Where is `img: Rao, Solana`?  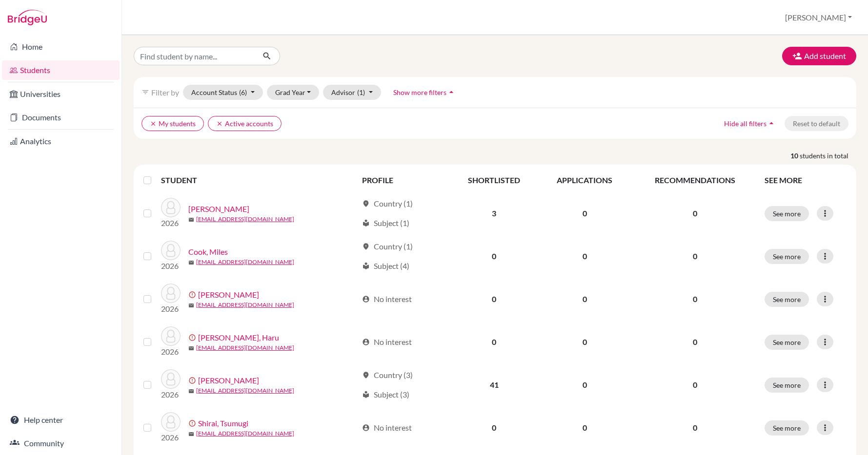 img: Rao, Solana is located at coordinates (171, 379).